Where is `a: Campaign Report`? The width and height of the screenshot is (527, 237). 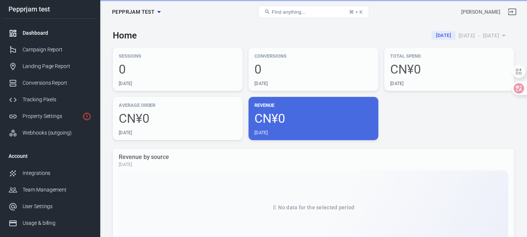
a: Campaign Report is located at coordinates (50, 50).